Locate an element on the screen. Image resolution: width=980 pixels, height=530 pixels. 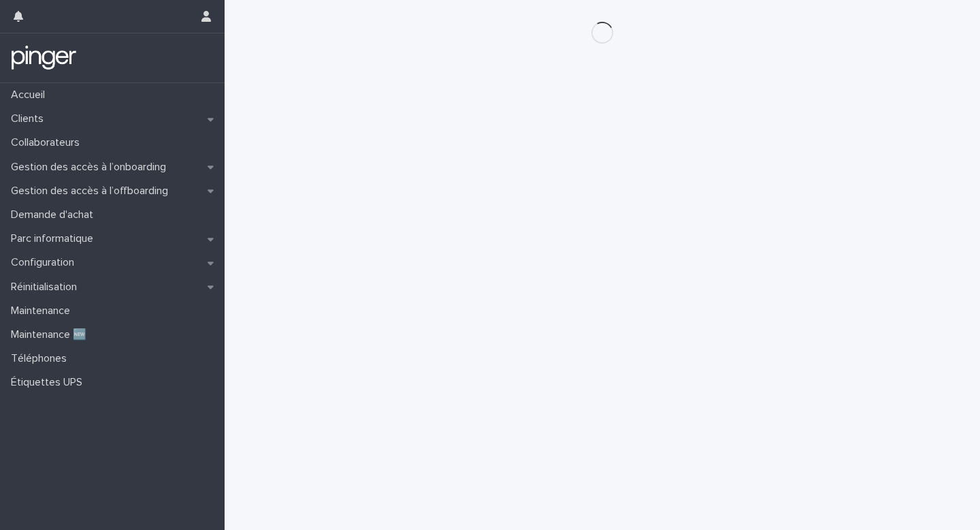
p: Maintenance is located at coordinates (43, 310).